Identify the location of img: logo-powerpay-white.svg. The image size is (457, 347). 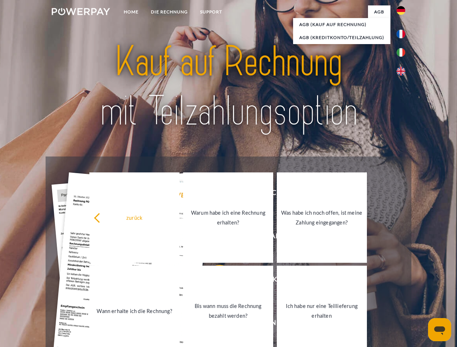
(81, 12).